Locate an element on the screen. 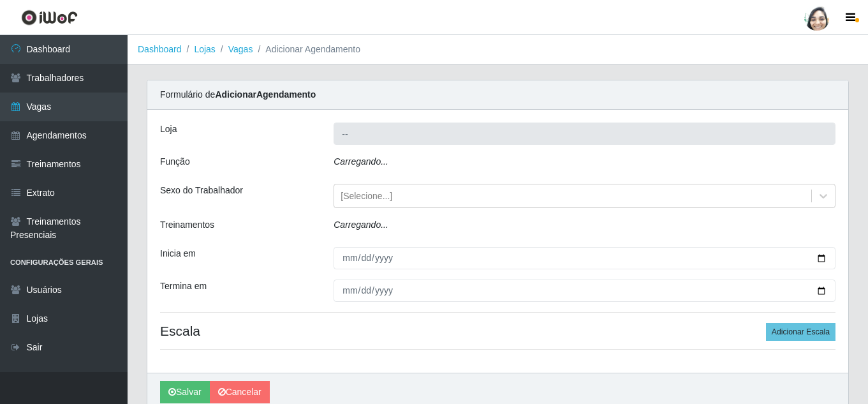  button: Salvar is located at coordinates (185, 392).